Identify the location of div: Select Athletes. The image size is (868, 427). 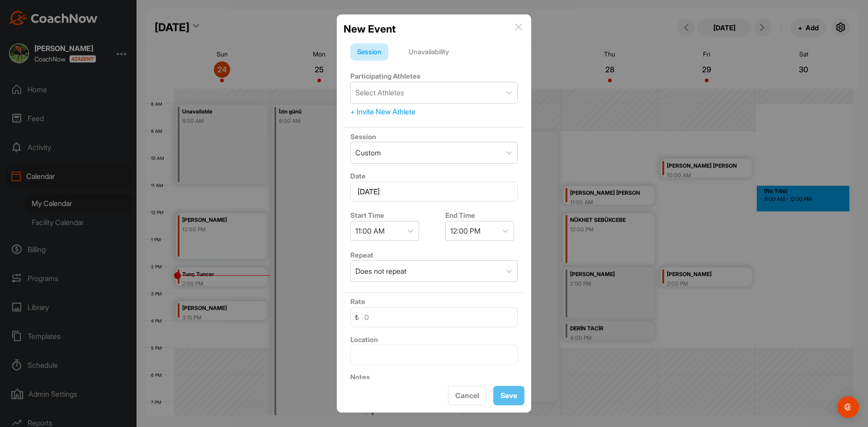
(380, 92).